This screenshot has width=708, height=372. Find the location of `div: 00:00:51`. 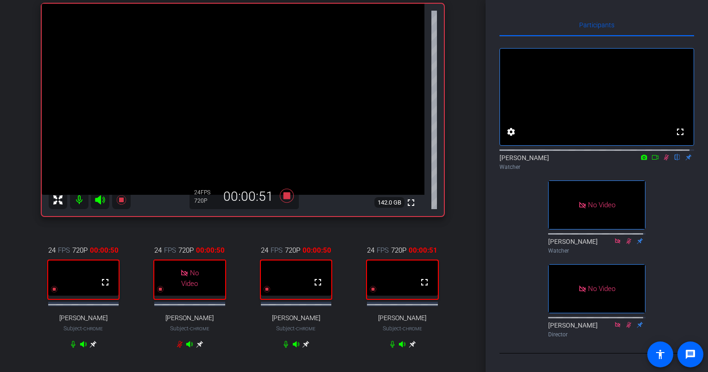

div: 00:00:51 is located at coordinates (248, 197).